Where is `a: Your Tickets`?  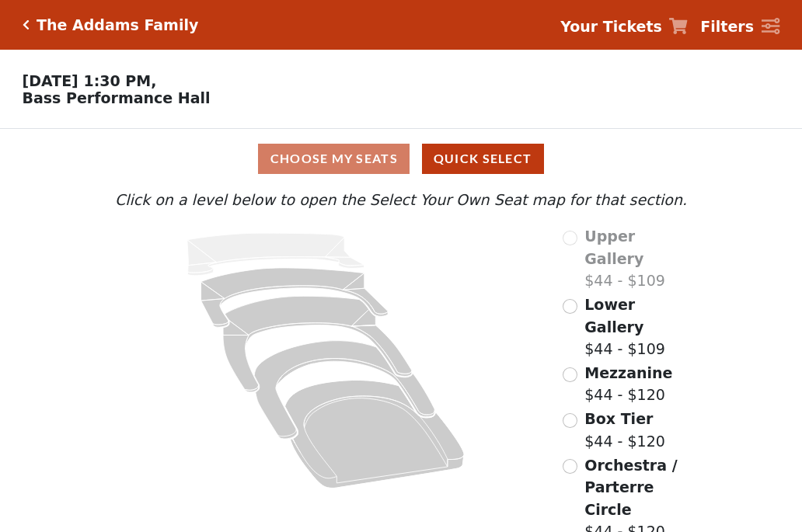
a: Your Tickets is located at coordinates (624, 27).